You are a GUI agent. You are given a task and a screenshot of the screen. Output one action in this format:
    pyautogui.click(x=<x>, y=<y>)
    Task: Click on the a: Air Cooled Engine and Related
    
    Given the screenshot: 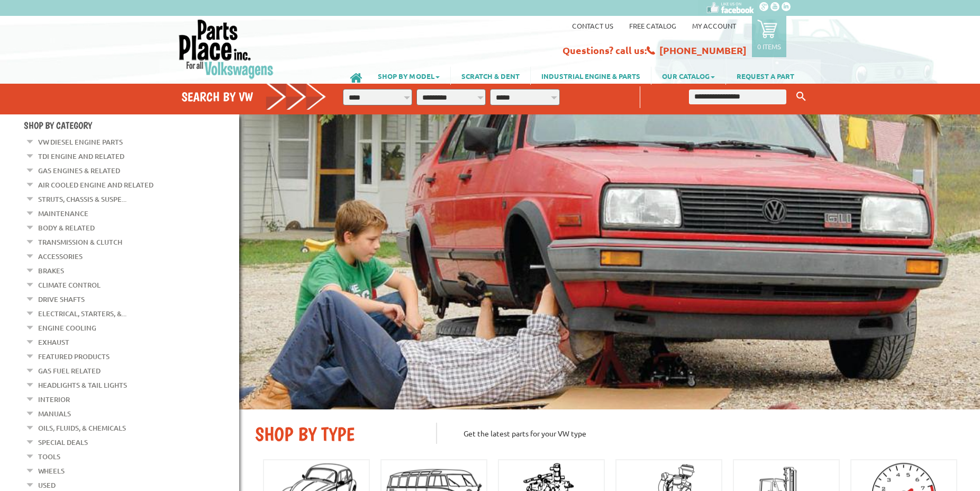 What is the action you would take?
    pyautogui.click(x=96, y=185)
    